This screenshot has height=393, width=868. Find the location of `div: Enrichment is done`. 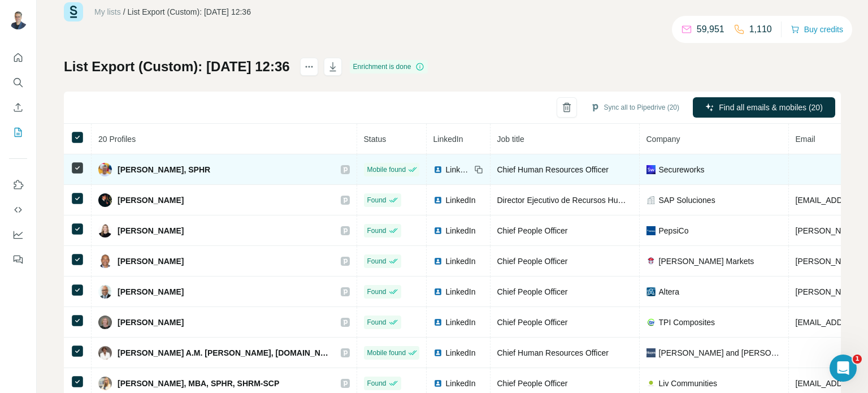

div: Enrichment is done is located at coordinates (389, 67).